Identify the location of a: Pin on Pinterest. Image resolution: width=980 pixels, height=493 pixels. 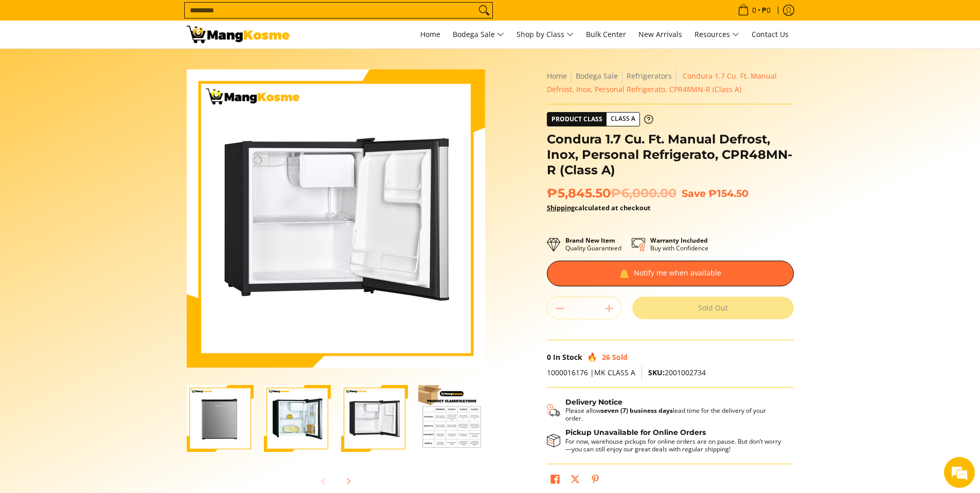
(595, 481).